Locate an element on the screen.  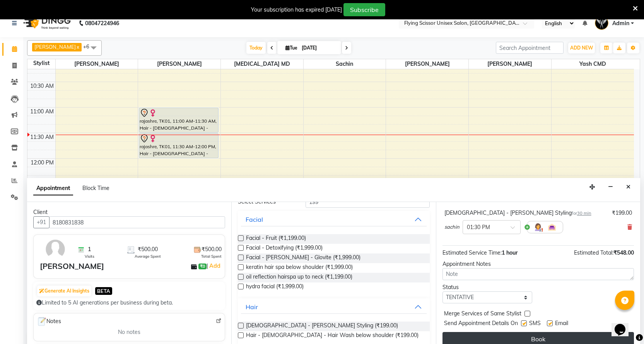
input: 2025-09-02 is located at coordinates (319, 48).